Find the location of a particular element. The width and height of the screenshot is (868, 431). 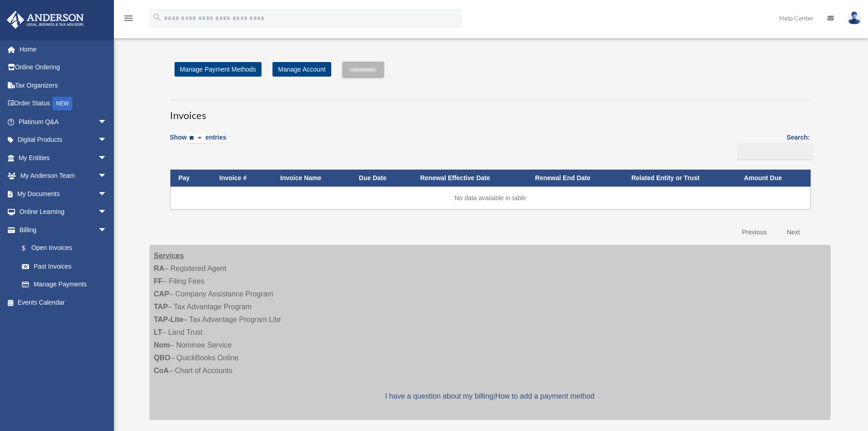

td: No data available in table is located at coordinates (490, 198).